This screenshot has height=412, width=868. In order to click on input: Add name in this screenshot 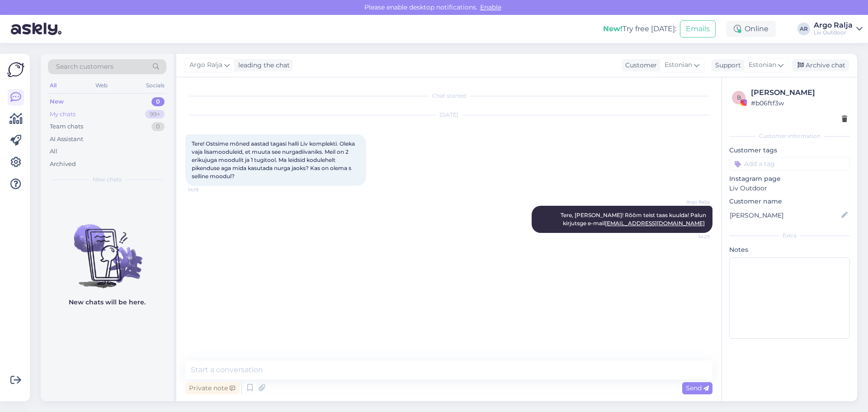, I will do `click(785, 215)`.